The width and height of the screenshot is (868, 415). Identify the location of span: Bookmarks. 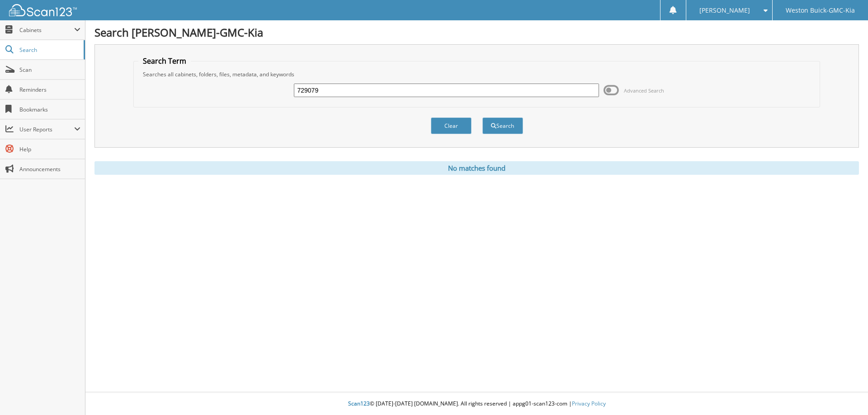
(50, 109).